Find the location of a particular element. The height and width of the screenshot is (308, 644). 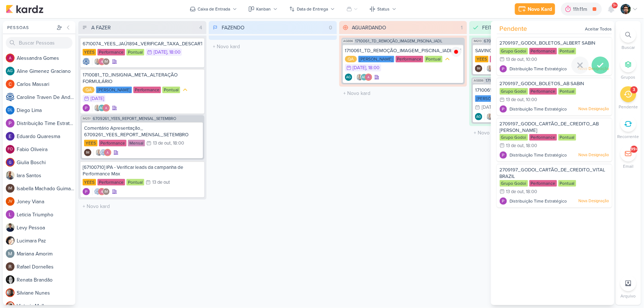

div: 6710074_YEES_JAÚ1894_VERIFICAR_TAXA_DESCARTES_CRIATIVO is located at coordinates (143, 44).